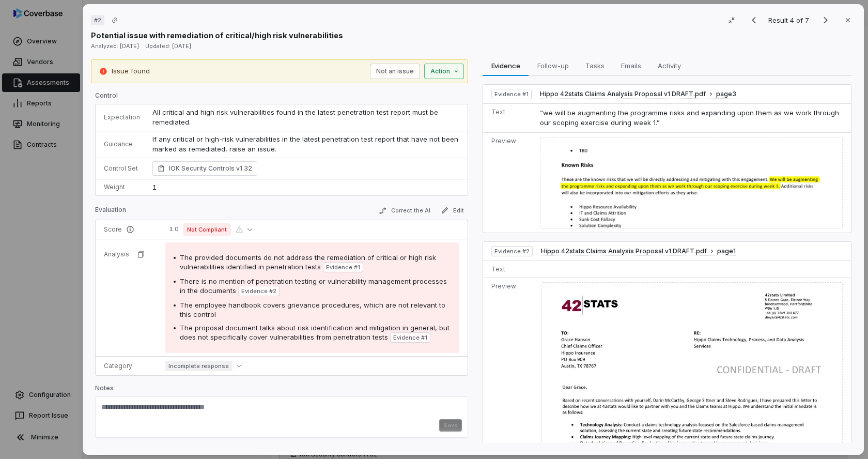 The width and height of the screenshot is (868, 459). Describe the element at coordinates (510, 182) in the screenshot. I see `td: Preview` at that location.